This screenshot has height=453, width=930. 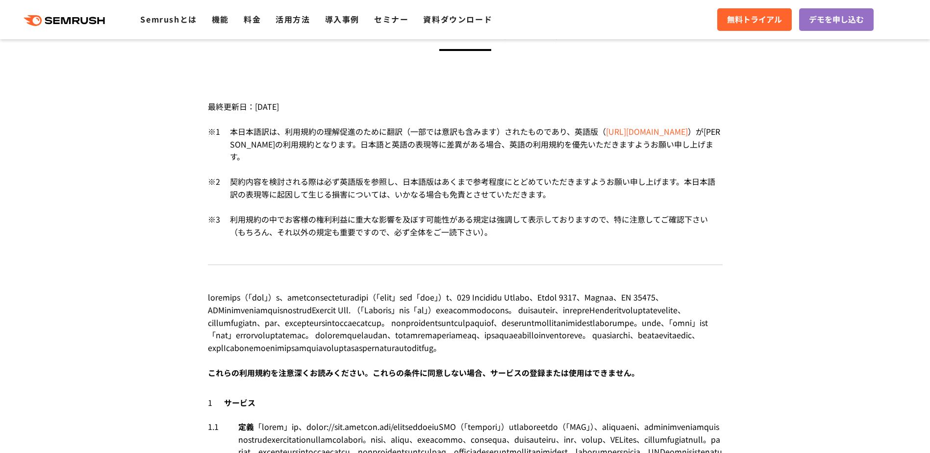 I want to click on span: サービス, so click(x=240, y=403).